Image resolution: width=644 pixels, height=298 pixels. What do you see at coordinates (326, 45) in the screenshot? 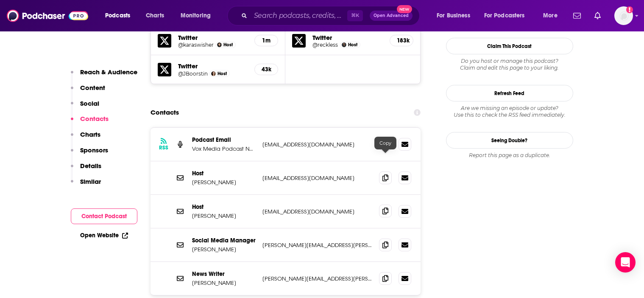
I see `h5: @reckless` at bounding box center [326, 45].